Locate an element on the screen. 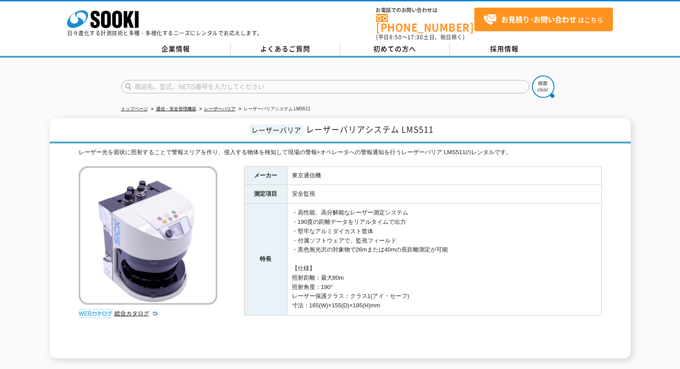 This screenshot has width=680, height=369. a: 通信・安全管理機器 is located at coordinates (176, 109).